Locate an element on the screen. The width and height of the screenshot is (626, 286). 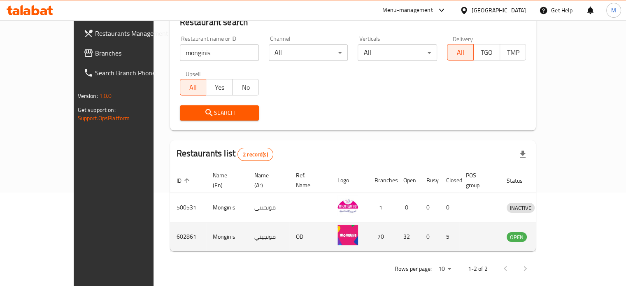
p: 1-2 of 2 is located at coordinates (477, 269).